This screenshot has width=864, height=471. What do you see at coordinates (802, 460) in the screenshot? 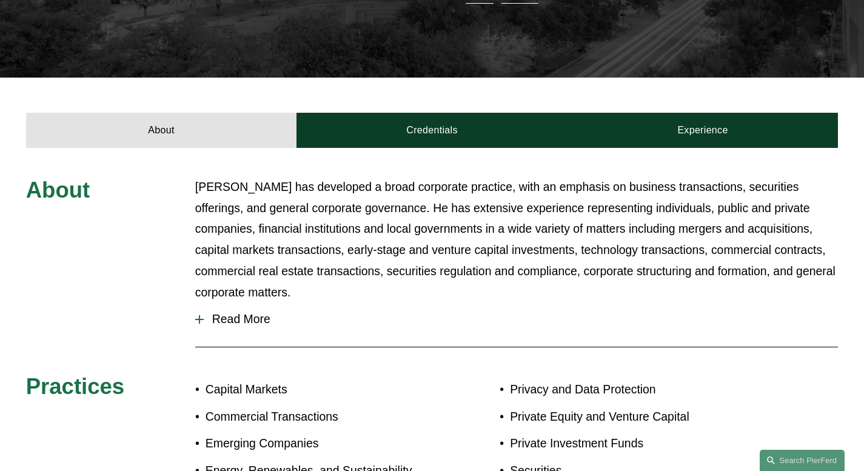
I see `a: Search this site` at bounding box center [802, 460].